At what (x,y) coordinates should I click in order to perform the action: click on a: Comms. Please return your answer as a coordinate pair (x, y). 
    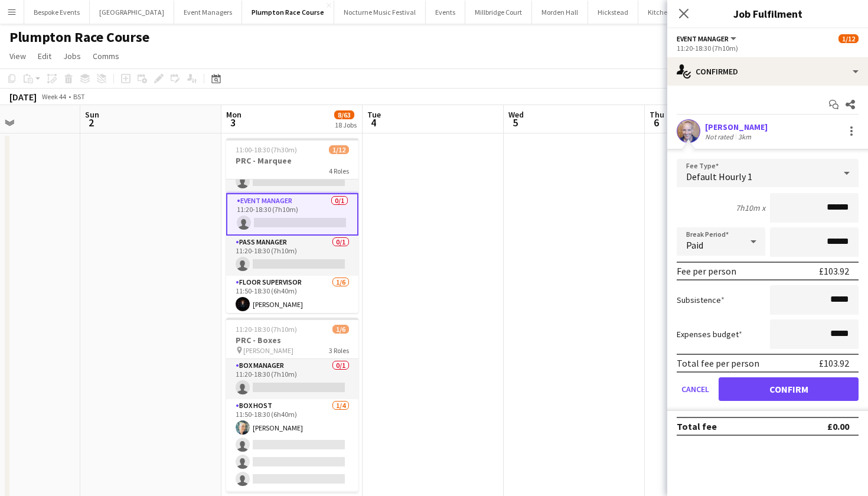
    Looking at the image, I should click on (106, 56).